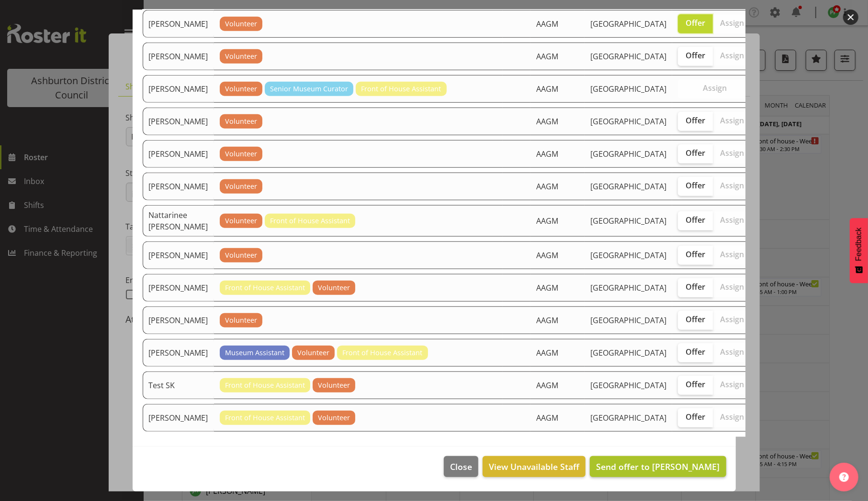  I want to click on button: View Unavailable Staff, so click(534, 467).